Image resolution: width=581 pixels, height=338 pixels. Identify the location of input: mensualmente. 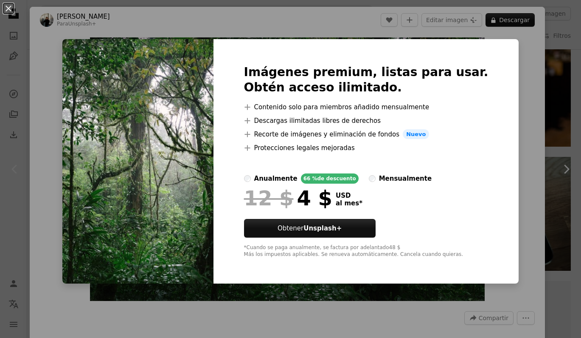
(373, 178).